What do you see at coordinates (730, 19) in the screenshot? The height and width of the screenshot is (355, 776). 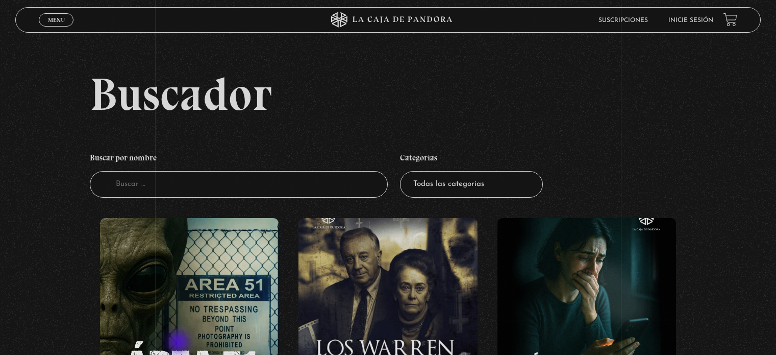 I see `a: View your shopping cart` at bounding box center [730, 19].